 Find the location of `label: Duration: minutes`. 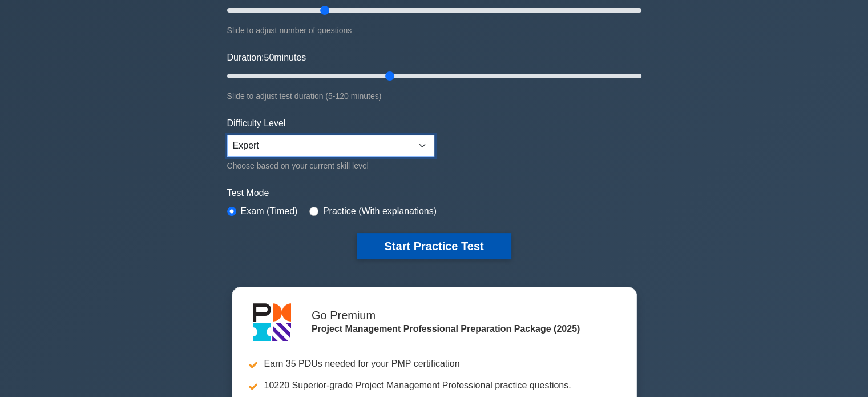

label: Duration: minutes is located at coordinates (267, 57).